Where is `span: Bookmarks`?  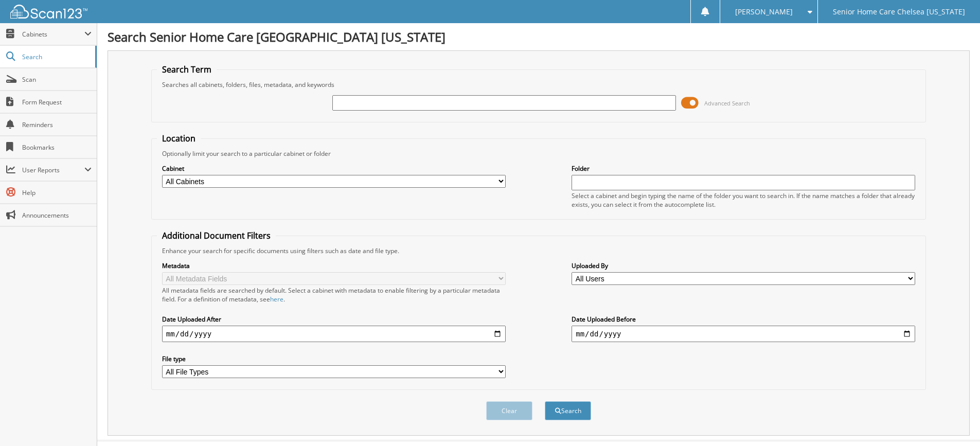
span: Bookmarks is located at coordinates (57, 147).